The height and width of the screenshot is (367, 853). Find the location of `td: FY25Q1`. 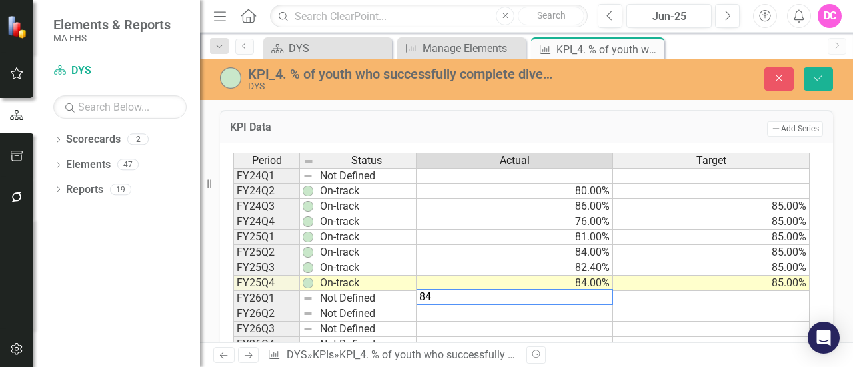

td: FY25Q1 is located at coordinates (267, 237).